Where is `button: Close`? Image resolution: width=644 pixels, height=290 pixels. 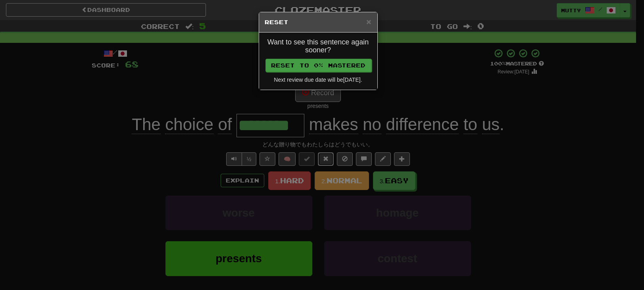
button: Close is located at coordinates (369, 21).